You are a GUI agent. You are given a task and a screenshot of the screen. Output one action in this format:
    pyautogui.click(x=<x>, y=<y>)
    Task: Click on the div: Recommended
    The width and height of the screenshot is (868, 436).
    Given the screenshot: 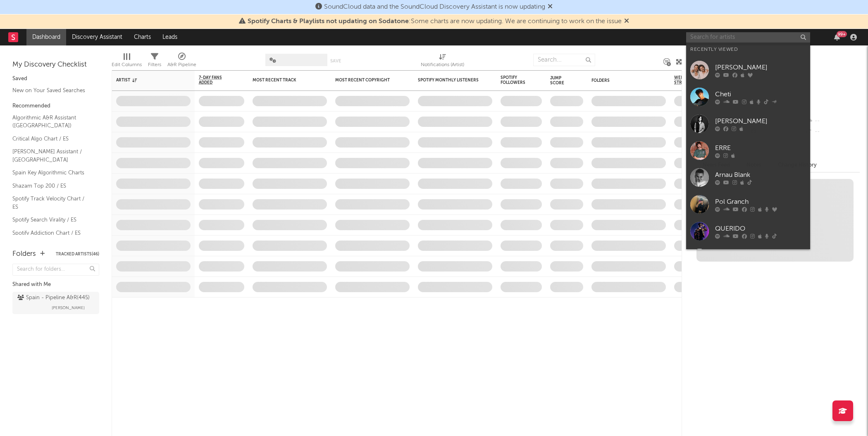 What is the action you would take?
    pyautogui.click(x=56, y=106)
    